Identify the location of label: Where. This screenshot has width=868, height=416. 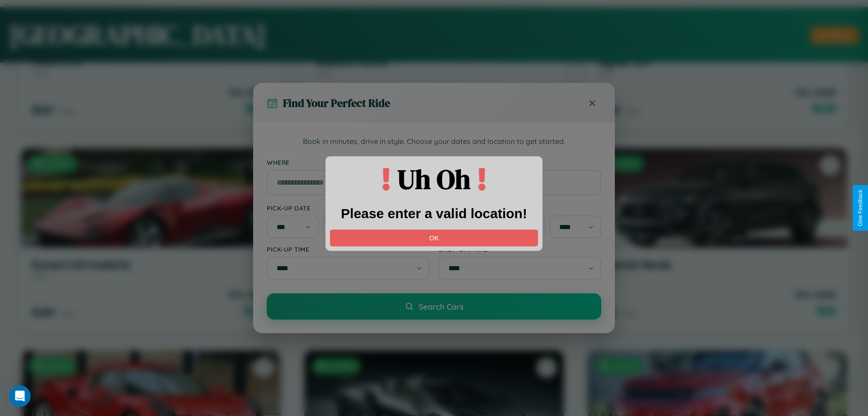
(434, 162).